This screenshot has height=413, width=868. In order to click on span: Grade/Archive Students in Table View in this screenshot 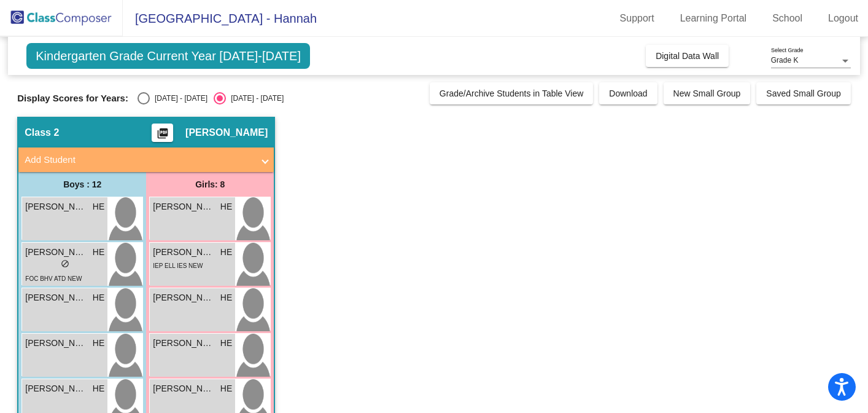, I will do `click(511, 94)`.